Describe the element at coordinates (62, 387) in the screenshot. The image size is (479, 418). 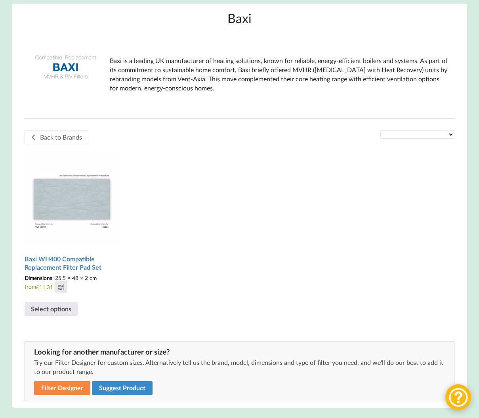
I see `a: Filter Designer` at that location.